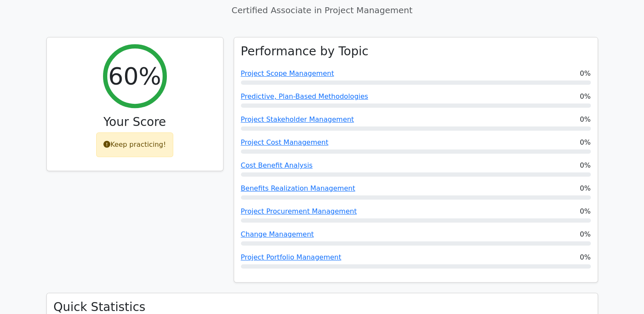 The image size is (644, 314). What do you see at coordinates (277, 165) in the screenshot?
I see `a: Cost Benefit Analysis` at bounding box center [277, 165].